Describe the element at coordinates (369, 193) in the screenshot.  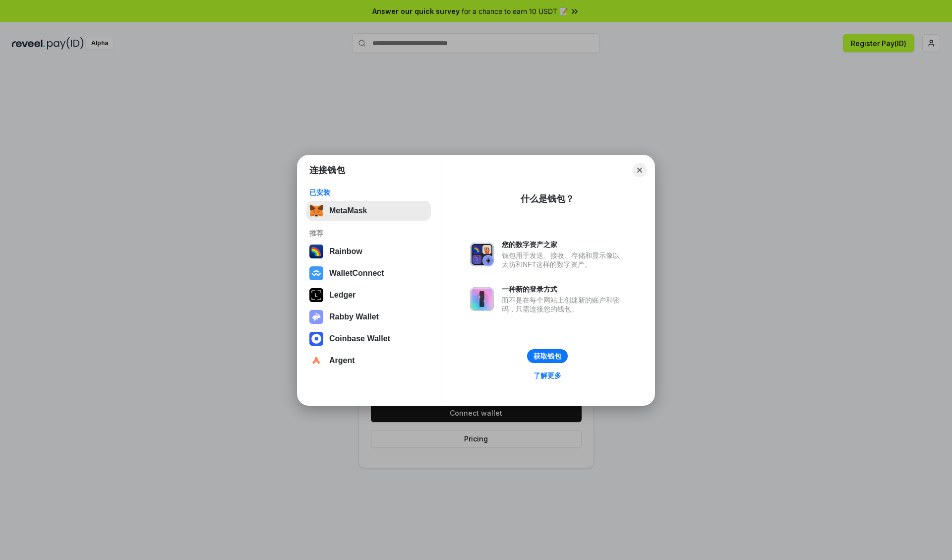
I see `div: 已安装` at that location.